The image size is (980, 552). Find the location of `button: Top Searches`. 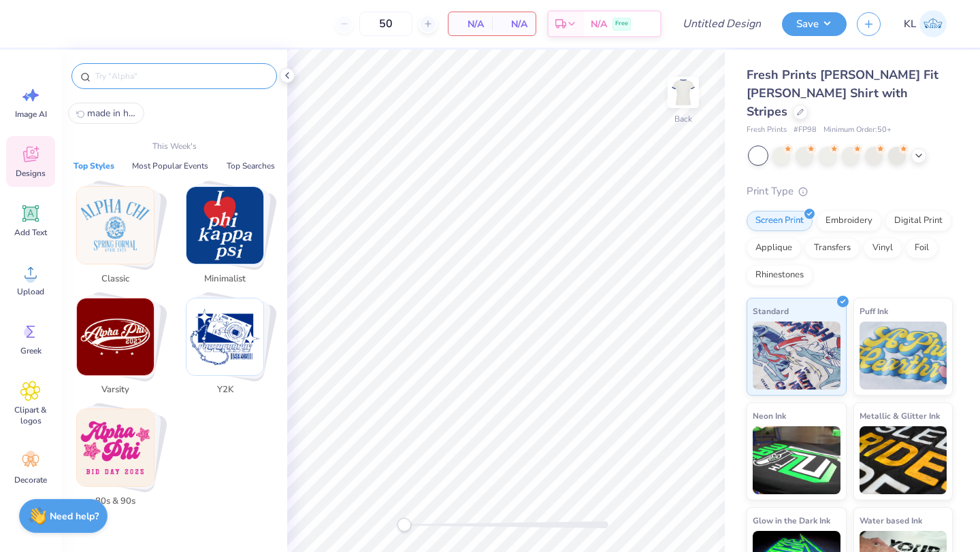

button: Top Searches is located at coordinates (250, 166).